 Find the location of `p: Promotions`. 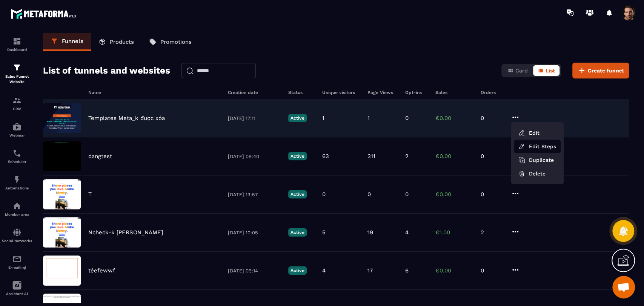

p: Promotions is located at coordinates (176, 42).